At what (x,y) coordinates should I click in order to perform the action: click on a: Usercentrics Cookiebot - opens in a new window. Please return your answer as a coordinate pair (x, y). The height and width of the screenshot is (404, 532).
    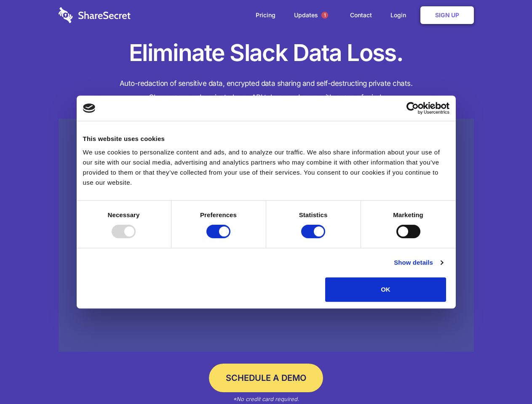
    Looking at the image, I should click on (412, 108).